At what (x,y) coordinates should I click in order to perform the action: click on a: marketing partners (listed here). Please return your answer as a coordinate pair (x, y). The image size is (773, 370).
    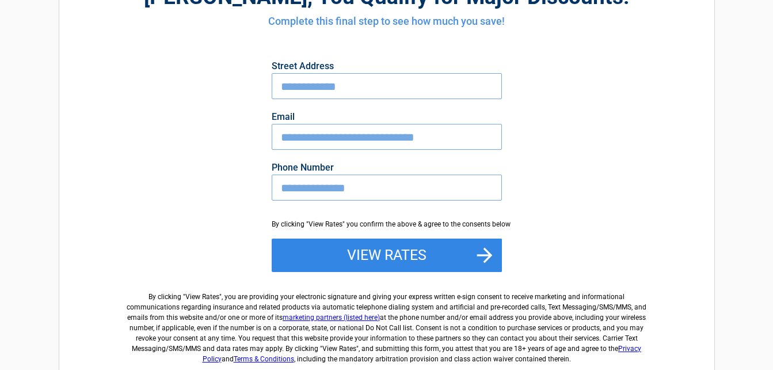
    Looking at the image, I should click on (331, 317).